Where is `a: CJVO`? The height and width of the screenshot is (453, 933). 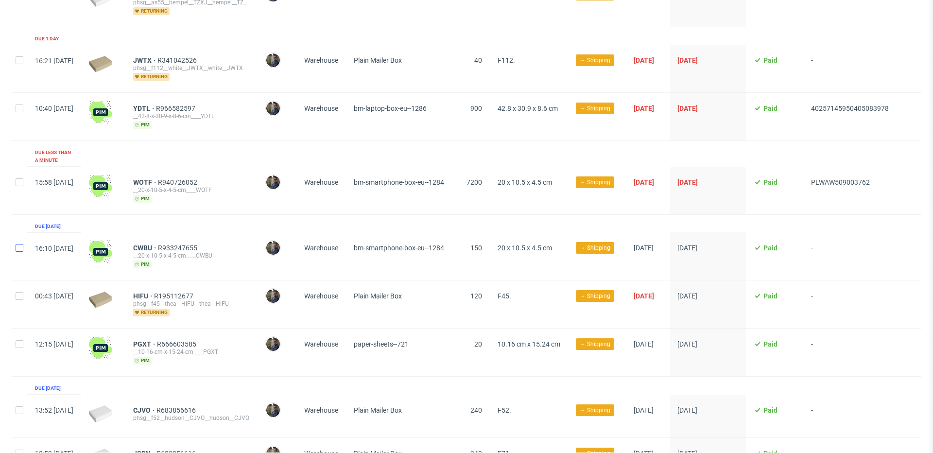
a: CJVO is located at coordinates (145, 410).